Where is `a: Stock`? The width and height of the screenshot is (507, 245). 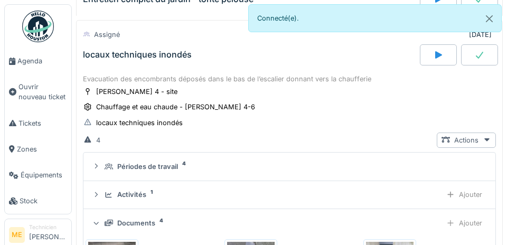 a: Stock is located at coordinates (38, 201).